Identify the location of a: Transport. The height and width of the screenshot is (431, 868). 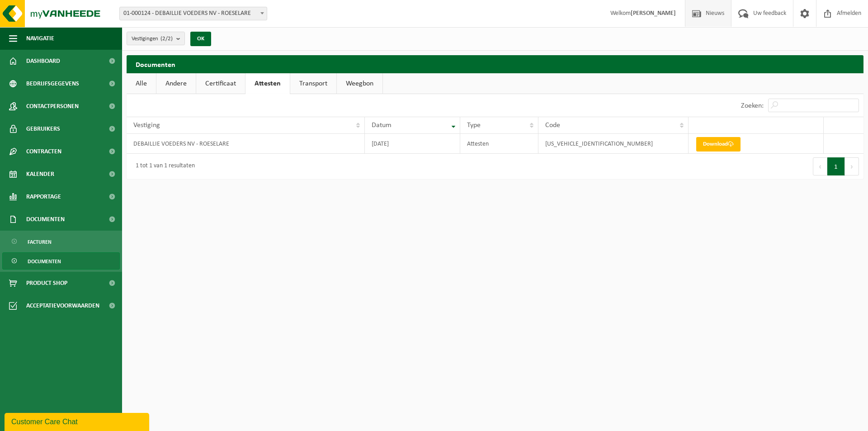
(313, 83).